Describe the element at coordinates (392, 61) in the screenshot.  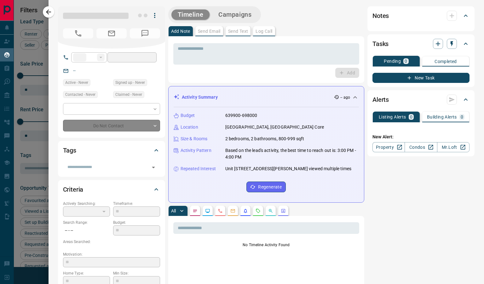
I see `p: Pending` at that location.